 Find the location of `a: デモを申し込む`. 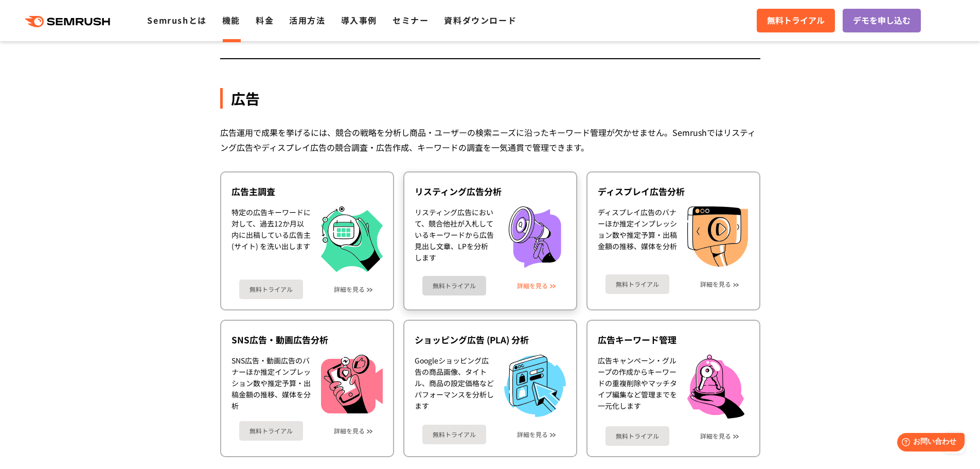

a: デモを申し込む is located at coordinates (882, 21).